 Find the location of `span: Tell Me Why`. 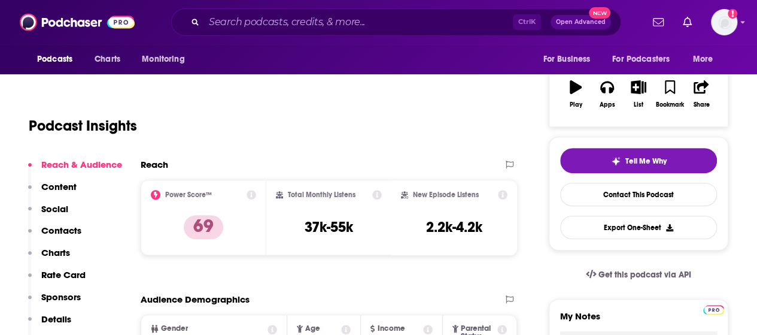

span: Tell Me Why is located at coordinates (646, 161).